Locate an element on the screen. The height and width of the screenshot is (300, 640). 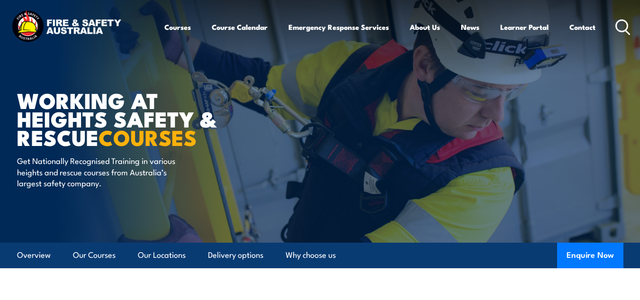
a: Courses is located at coordinates (178, 27).